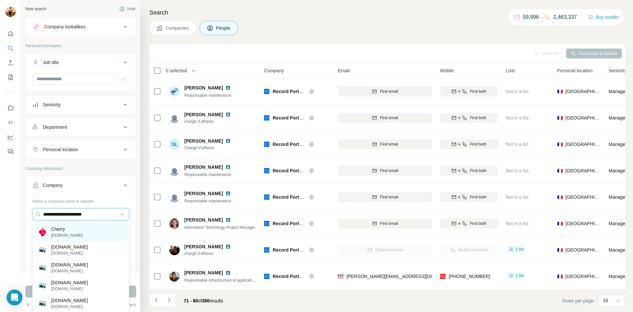 This screenshot has width=633, height=312. I want to click on div: Seniority, so click(52, 104).